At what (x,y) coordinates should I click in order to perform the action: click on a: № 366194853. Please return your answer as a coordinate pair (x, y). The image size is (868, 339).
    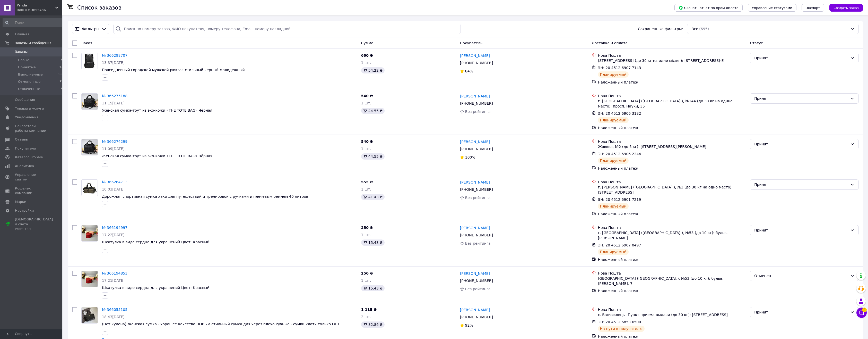
    Looking at the image, I should click on (114, 273).